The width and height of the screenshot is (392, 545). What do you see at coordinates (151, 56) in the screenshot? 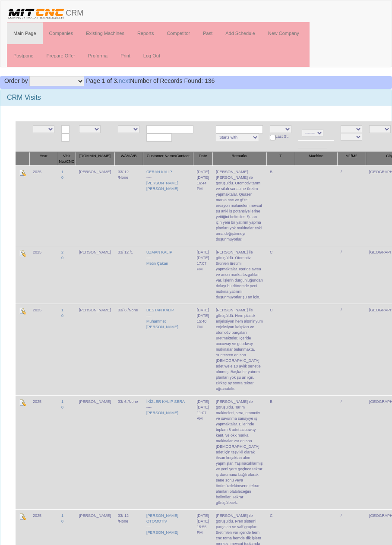
I see `a: Log Out` at bounding box center [151, 56].